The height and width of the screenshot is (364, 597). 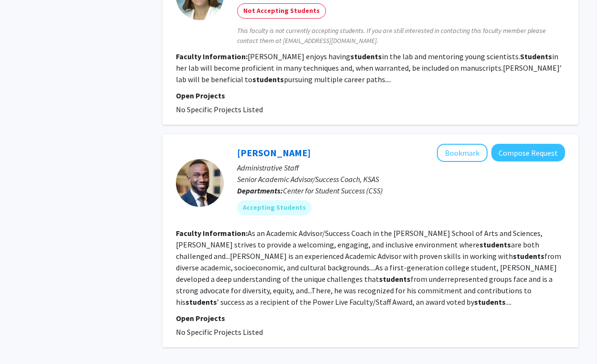 I want to click on p: Senior Academic Advisor/Success Coach, KSAS, so click(x=401, y=179).